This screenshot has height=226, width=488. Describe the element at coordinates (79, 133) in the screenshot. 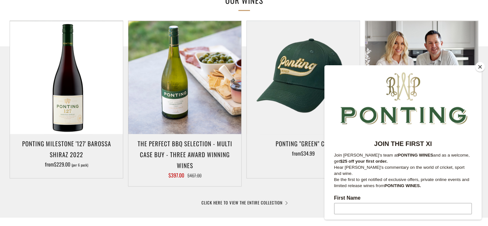

I see `label: First Name` at that location.